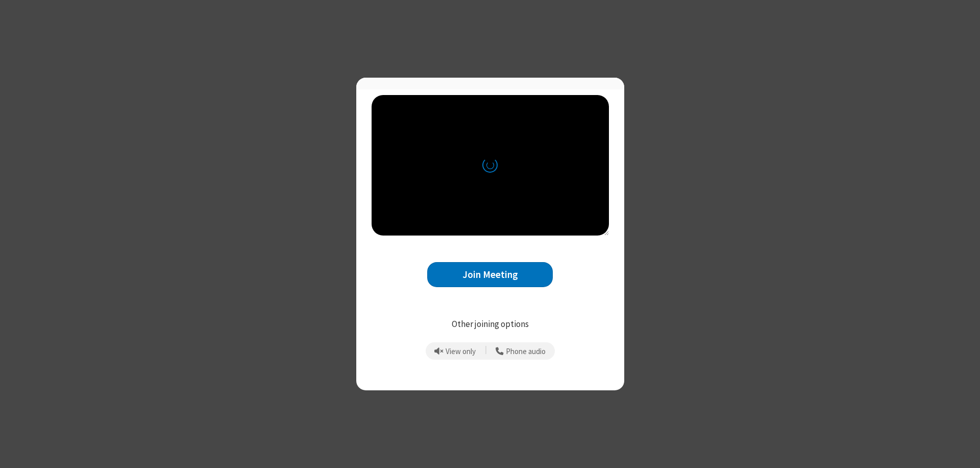  Describe the element at coordinates (521, 351) in the screenshot. I see `button: Use your phone for mic and speaker while you view the meeting on this device.` at that location.